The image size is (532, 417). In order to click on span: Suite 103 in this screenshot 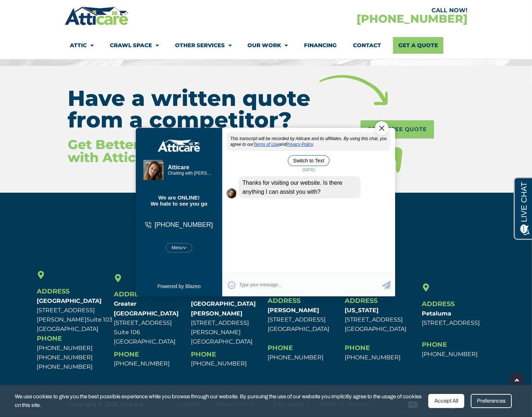, I will do `click(99, 319)`.